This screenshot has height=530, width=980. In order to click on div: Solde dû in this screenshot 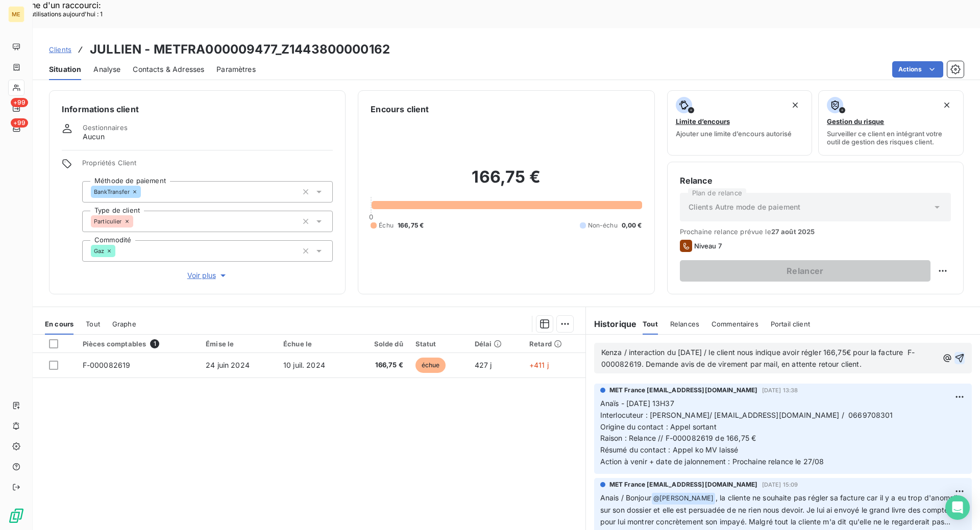, I will do `click(380, 344)`.